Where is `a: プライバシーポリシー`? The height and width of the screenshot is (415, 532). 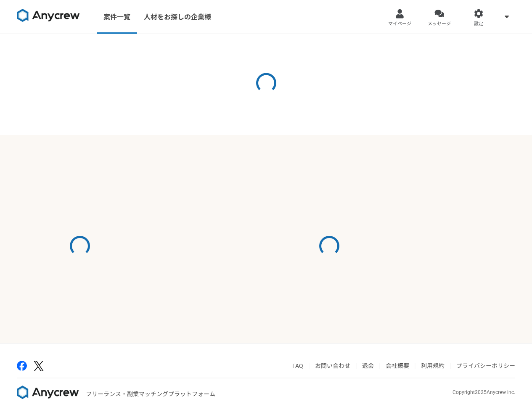 a: プライバシーポリシー is located at coordinates (486, 366).